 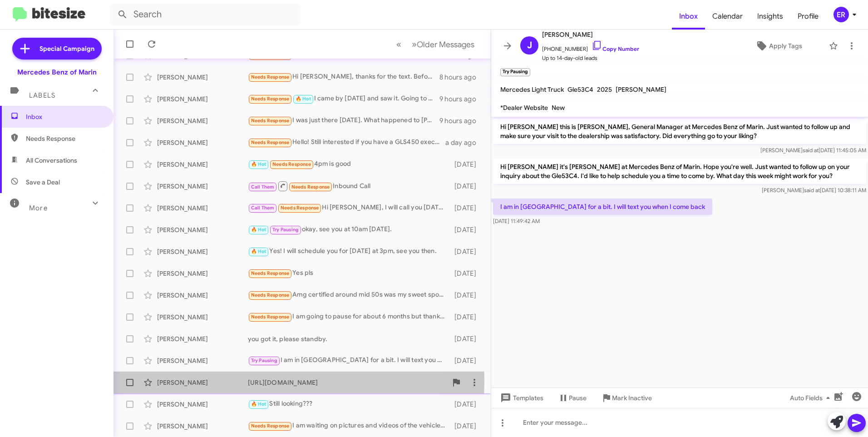 I want to click on span: Insights, so click(x=770, y=16).